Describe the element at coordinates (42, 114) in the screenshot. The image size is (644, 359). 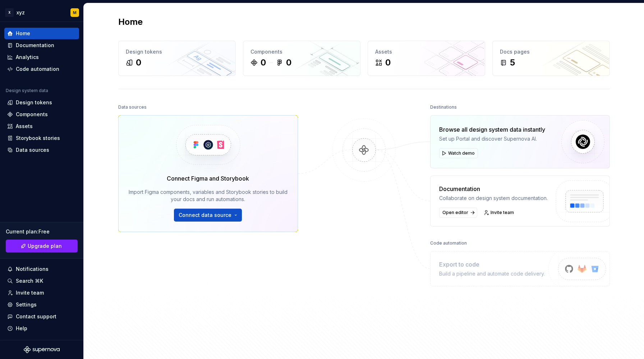
I see `a: Components` at that location.